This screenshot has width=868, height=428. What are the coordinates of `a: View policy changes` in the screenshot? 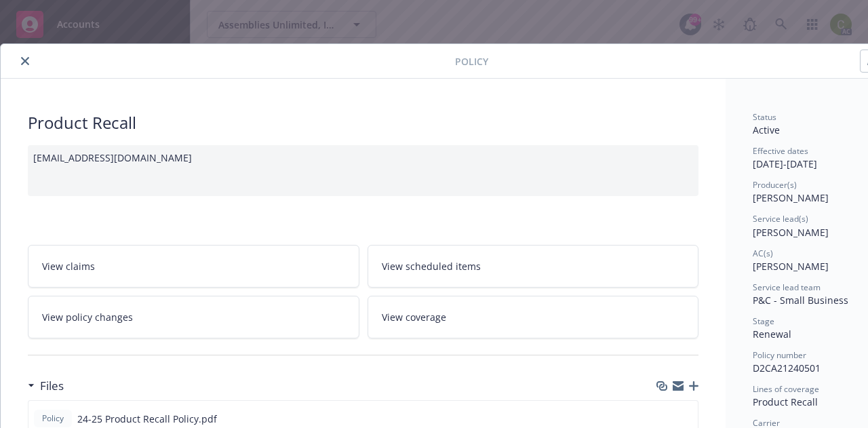 It's located at (193, 317).